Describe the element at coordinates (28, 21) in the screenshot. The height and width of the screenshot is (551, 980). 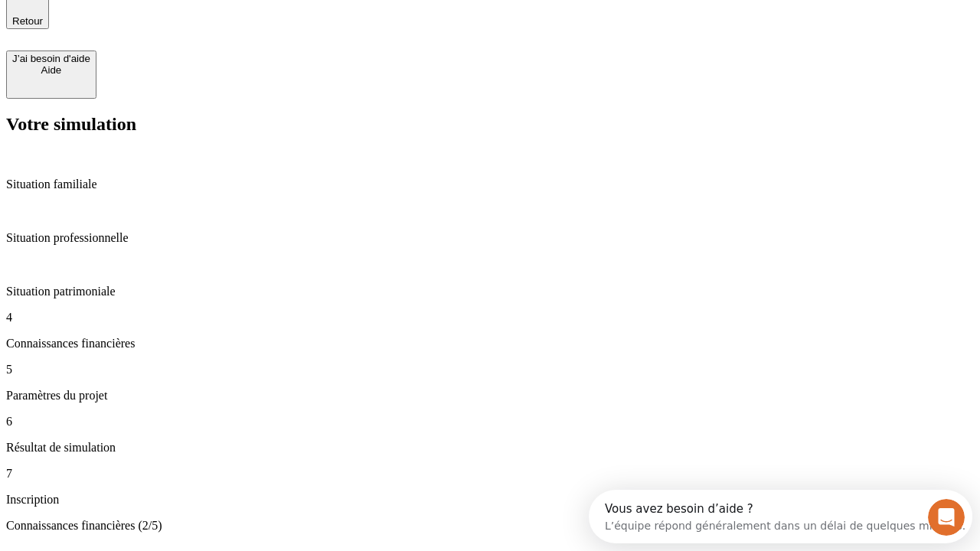
I see `span: Retour` at that location.